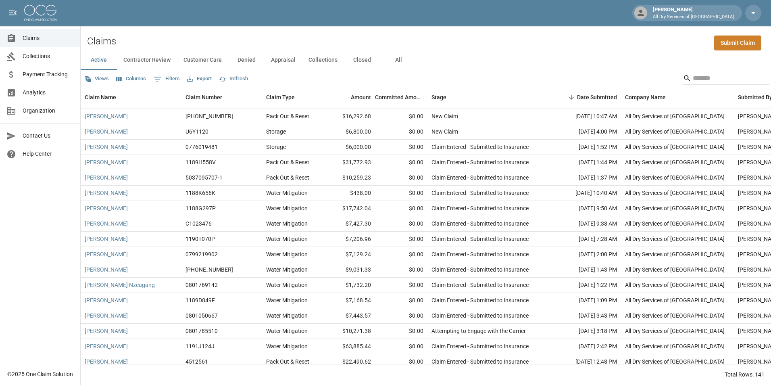 The image size is (771, 385). I want to click on div: Claim Number, so click(222, 97).